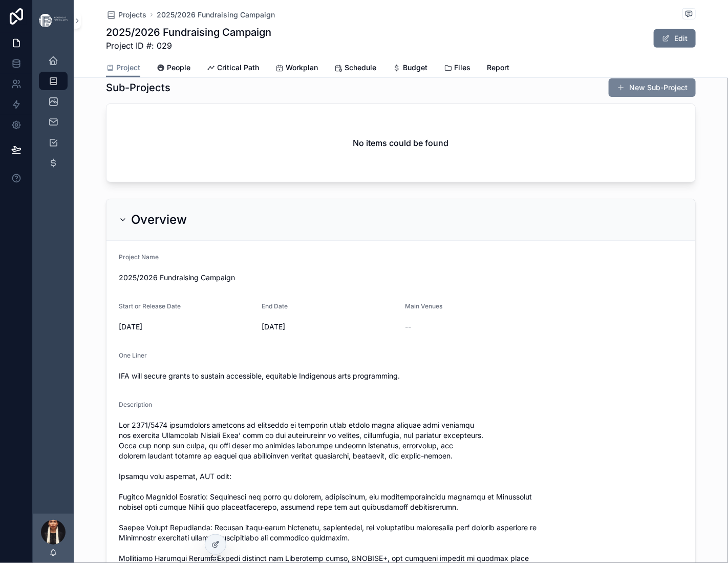 This screenshot has height=563, width=728. What do you see at coordinates (132, 15) in the screenshot?
I see `span: Projects` at bounding box center [132, 15].